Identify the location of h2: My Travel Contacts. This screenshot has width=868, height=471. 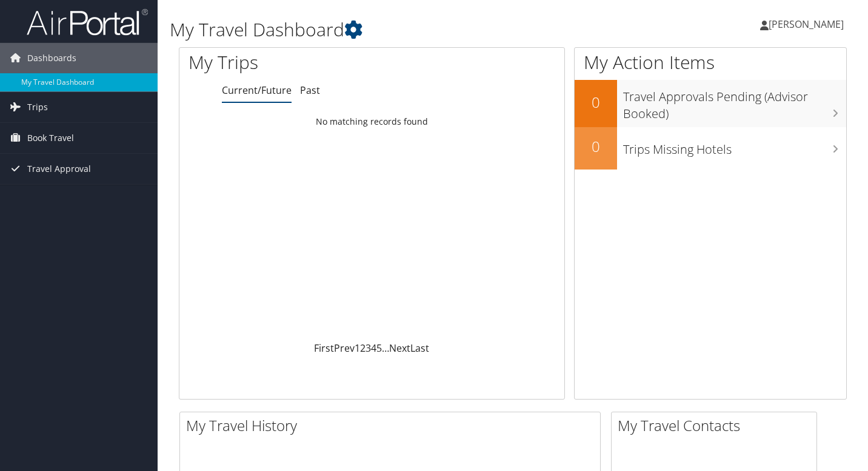
(717, 426).